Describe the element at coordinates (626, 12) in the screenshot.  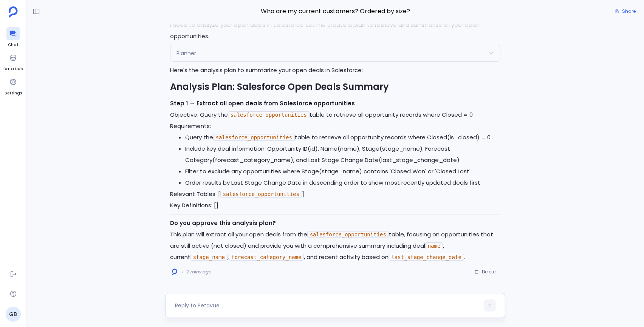
I see `button: Share` at that location.